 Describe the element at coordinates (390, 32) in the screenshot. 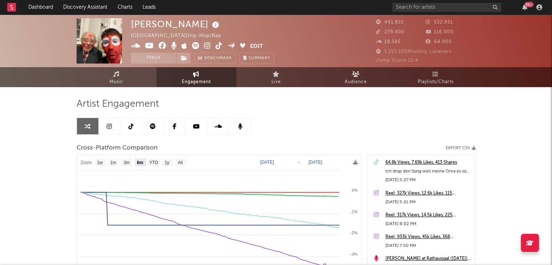

I see `span: 279.400` at that location.